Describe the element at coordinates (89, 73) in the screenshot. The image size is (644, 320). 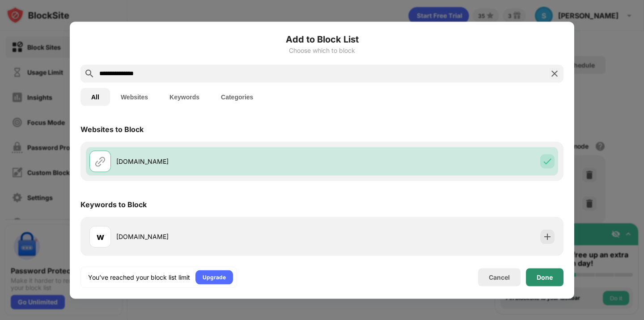
I see `img: search.svg` at that location.